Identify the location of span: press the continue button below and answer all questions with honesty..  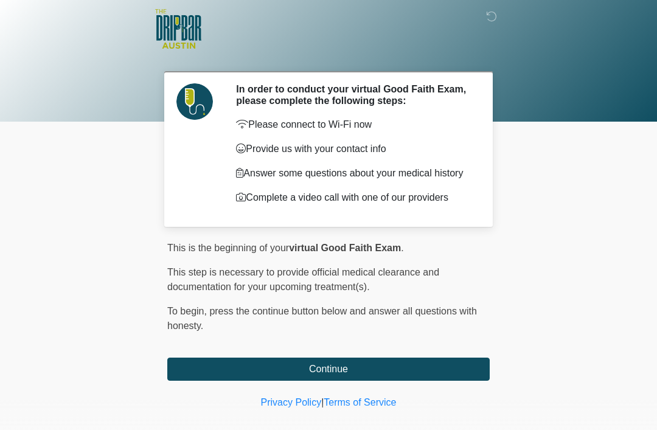
(322, 318).